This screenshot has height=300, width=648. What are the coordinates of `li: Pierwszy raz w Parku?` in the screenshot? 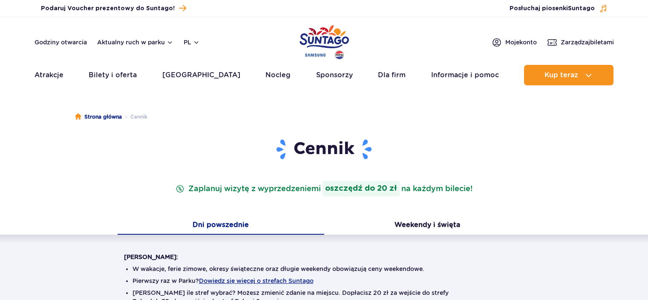 It's located at (324, 280).